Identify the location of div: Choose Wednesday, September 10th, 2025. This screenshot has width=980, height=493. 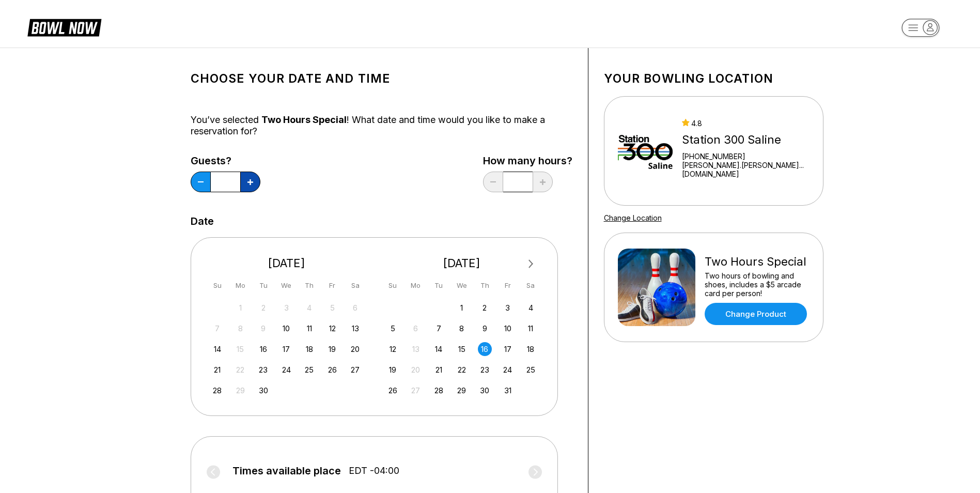
(286, 328).